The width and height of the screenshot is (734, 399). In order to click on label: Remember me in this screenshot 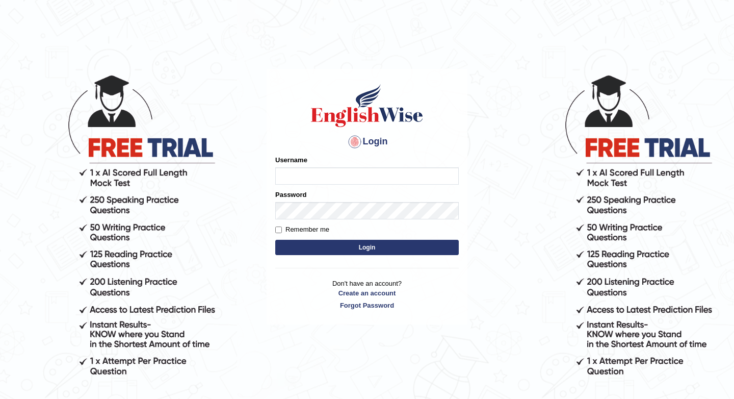, I will do `click(302, 229)`.